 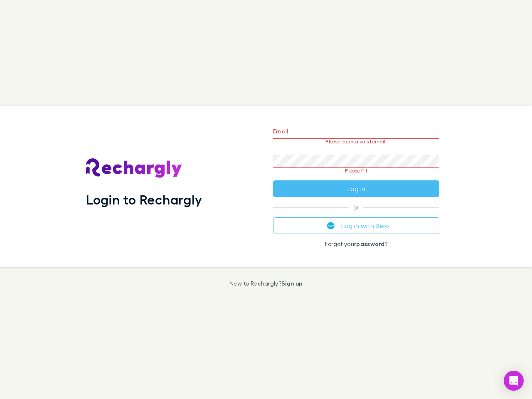 I want to click on a: password, so click(x=370, y=243).